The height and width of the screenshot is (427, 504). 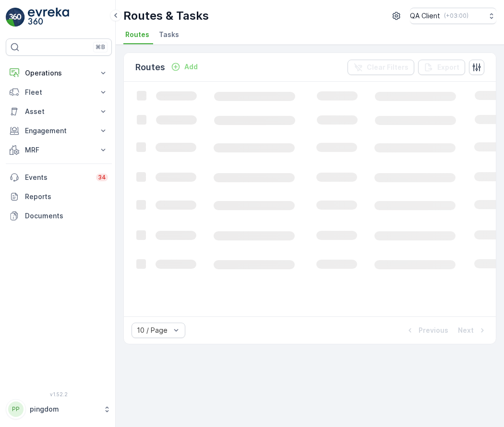 I want to click on button: Export, so click(x=442, y=67).